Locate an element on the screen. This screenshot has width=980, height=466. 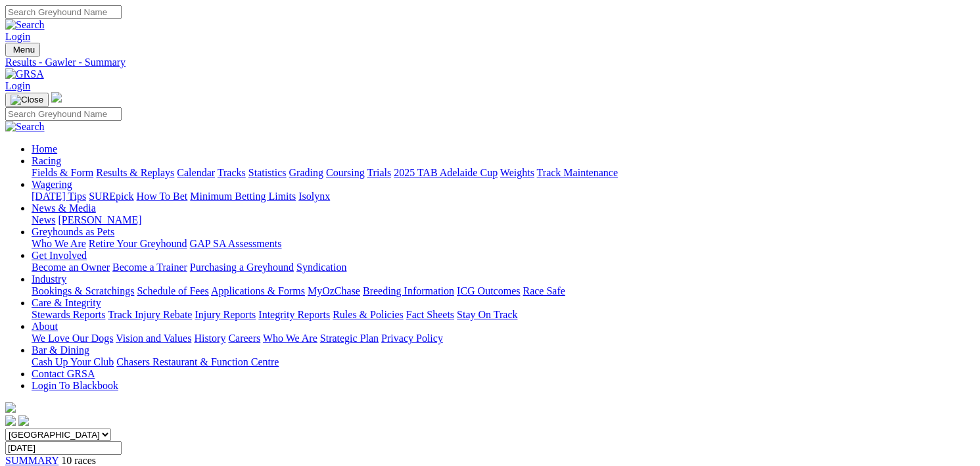
a: Minimum Betting Limits is located at coordinates (242, 196).